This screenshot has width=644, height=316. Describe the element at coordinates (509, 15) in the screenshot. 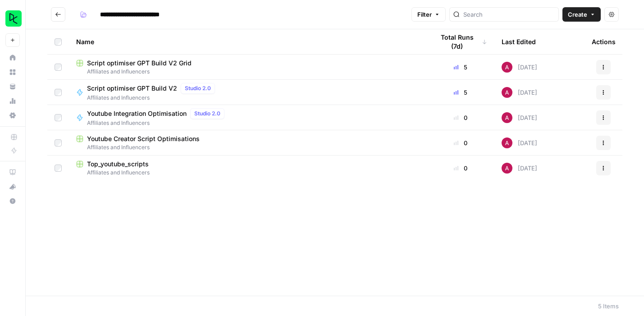

I see `input: Search` at that location.